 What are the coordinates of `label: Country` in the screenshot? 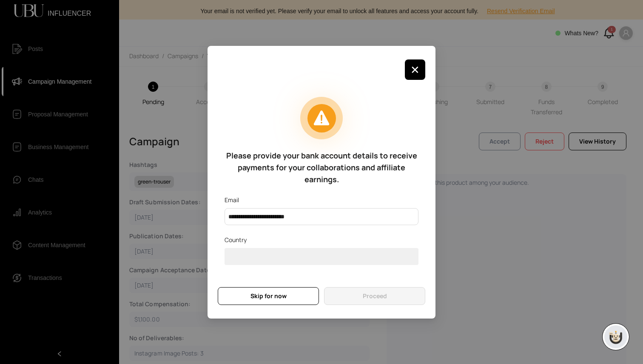 It's located at (238, 241).